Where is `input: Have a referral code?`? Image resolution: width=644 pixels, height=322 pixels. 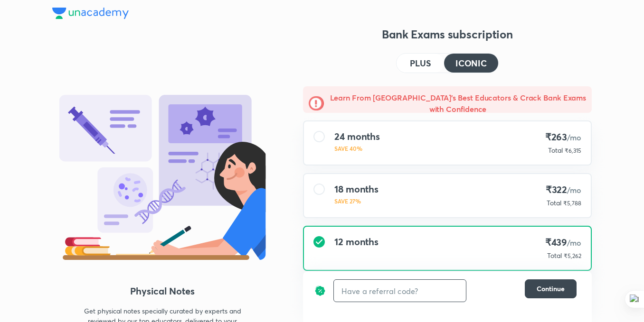
input: Have a referral code? is located at coordinates (400, 291).